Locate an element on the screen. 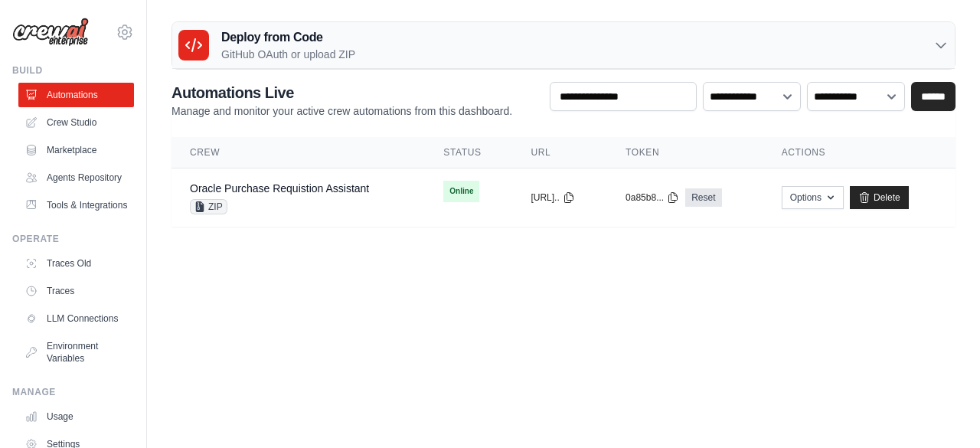 This screenshot has width=980, height=448. div: Manage is located at coordinates (73, 392).